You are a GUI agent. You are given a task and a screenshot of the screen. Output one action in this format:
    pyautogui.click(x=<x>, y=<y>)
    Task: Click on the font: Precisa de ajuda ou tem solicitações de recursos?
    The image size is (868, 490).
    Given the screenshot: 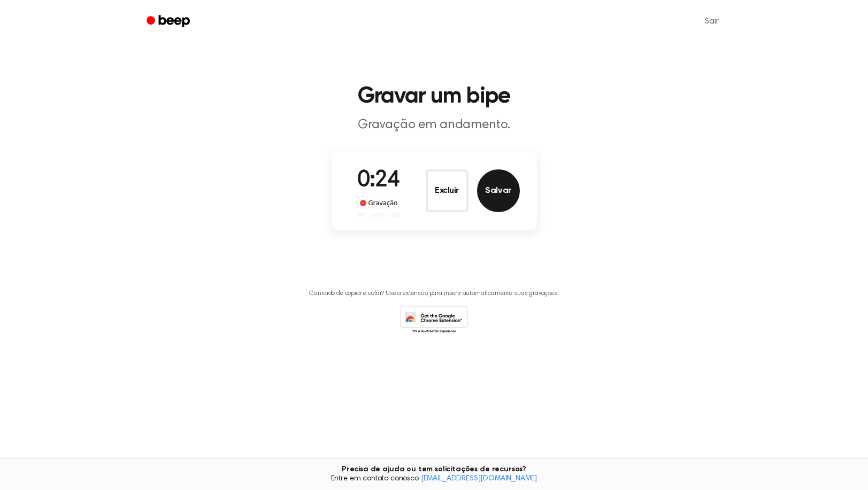 What is the action you would take?
    pyautogui.click(x=434, y=469)
    